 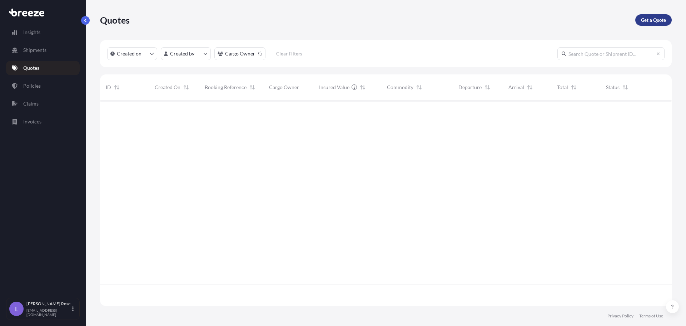 What do you see at coordinates (613, 87) in the screenshot?
I see `span: Status` at bounding box center [613, 87].